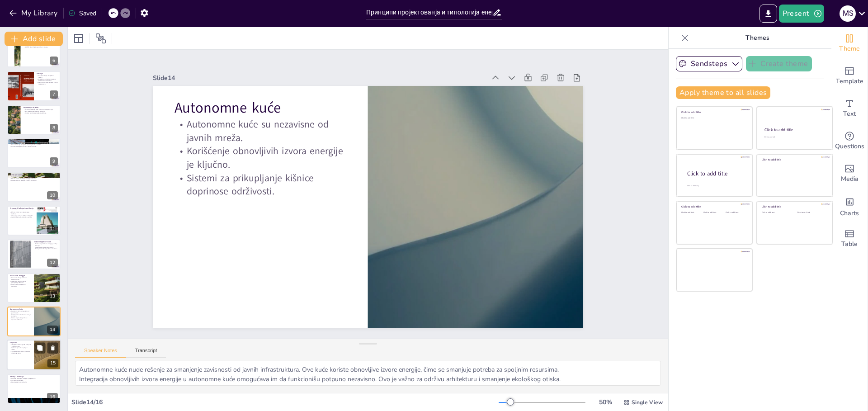  What do you see at coordinates (22, 217) in the screenshot?
I see `p: Ventilacija poboljšava kvalitet vazduha.` at bounding box center [22, 217].